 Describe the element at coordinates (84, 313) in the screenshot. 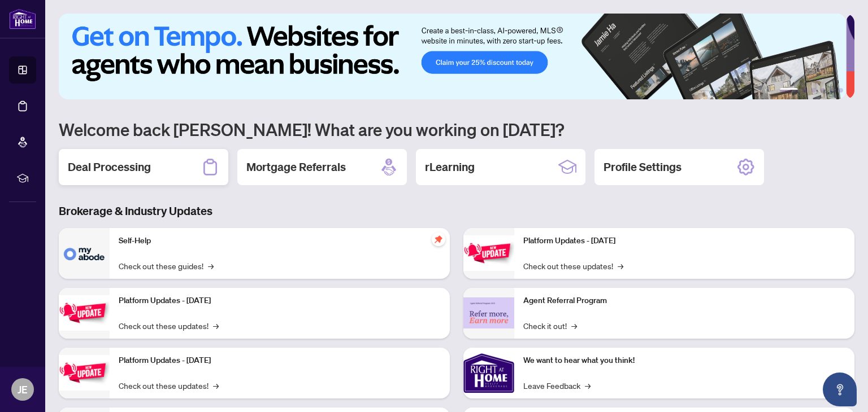

I see `img: Platform Updates - September 16, 2025` at that location.